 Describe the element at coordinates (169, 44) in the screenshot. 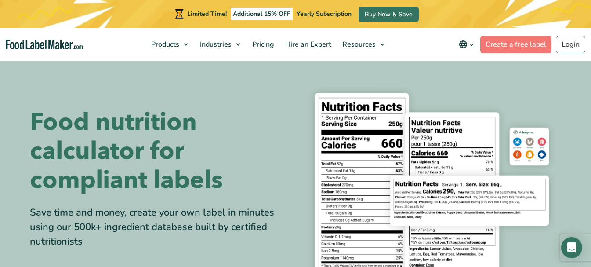

I see `a: Products` at that location.